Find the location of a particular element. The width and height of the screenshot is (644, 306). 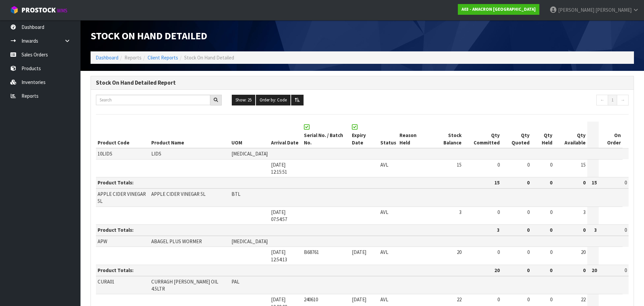

th: UOM is located at coordinates (249, 134).